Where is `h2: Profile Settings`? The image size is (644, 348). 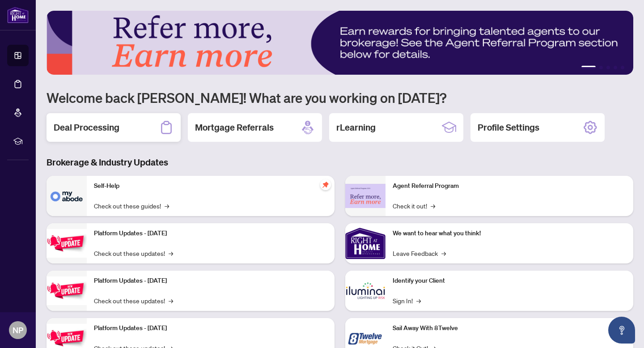 h2: Profile Settings is located at coordinates (509, 128).